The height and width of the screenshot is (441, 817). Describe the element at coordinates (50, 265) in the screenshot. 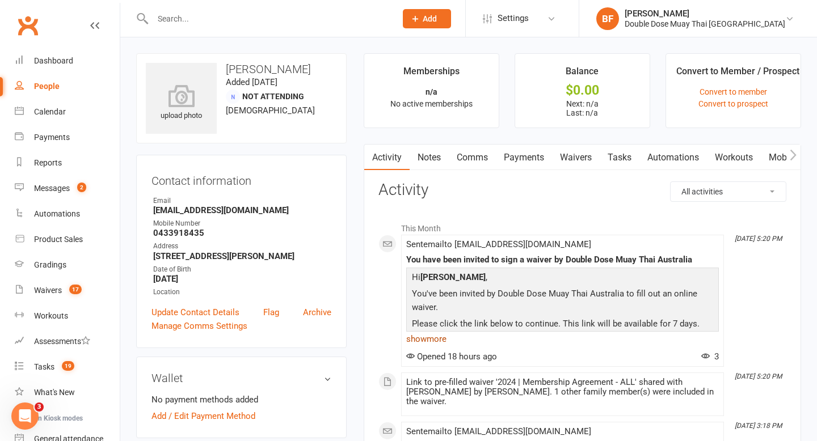

I see `div: Gradings` at that location.